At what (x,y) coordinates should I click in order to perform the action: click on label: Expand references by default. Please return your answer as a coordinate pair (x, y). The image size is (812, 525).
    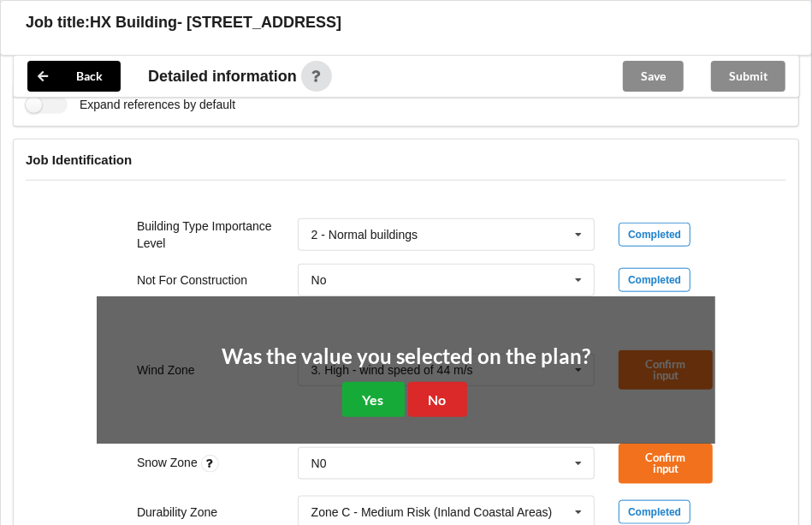
    Looking at the image, I should click on (130, 105).